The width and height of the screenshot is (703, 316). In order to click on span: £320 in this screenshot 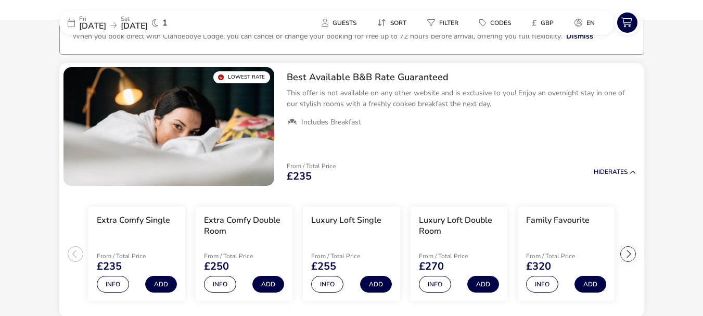, I will do `click(538, 266)`.